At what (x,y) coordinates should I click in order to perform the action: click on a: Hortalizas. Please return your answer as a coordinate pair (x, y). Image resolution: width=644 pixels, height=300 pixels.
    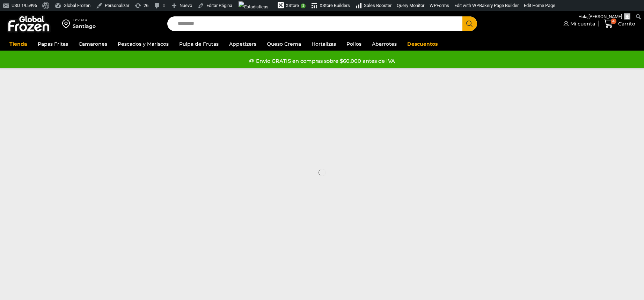
    Looking at the image, I should click on (324, 44).